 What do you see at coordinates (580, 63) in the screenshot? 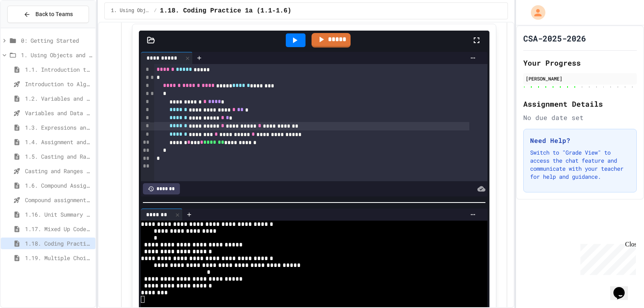
I see `h2: Your Progress` at bounding box center [580, 63].